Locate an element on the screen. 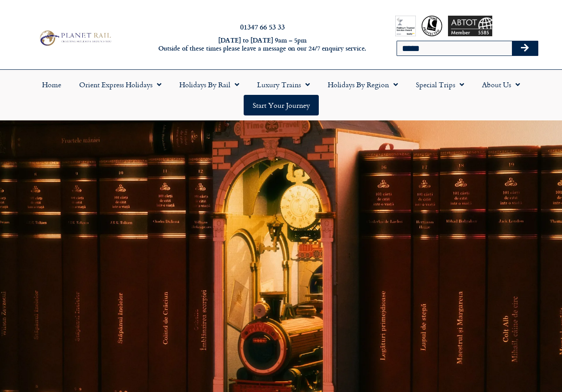 The image size is (562, 392). button: Search is located at coordinates (524, 49).